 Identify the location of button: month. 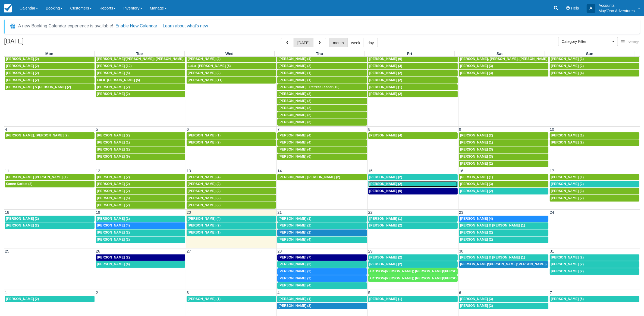
(338, 42).